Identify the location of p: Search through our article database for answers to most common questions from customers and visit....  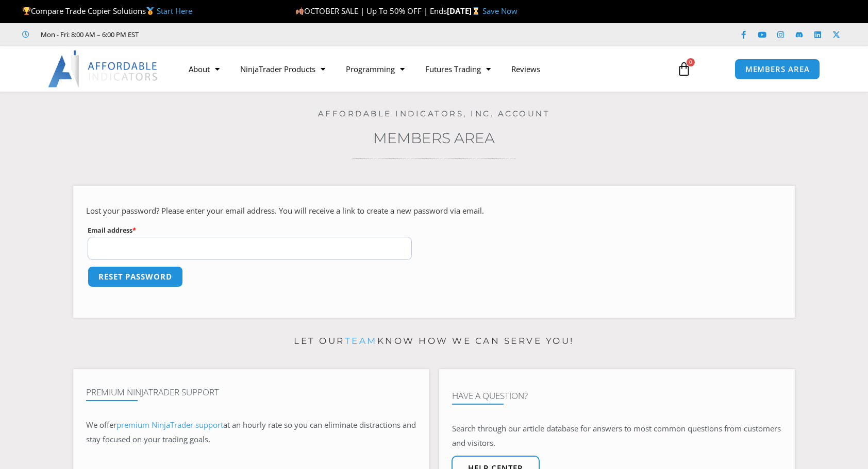
(617, 436).